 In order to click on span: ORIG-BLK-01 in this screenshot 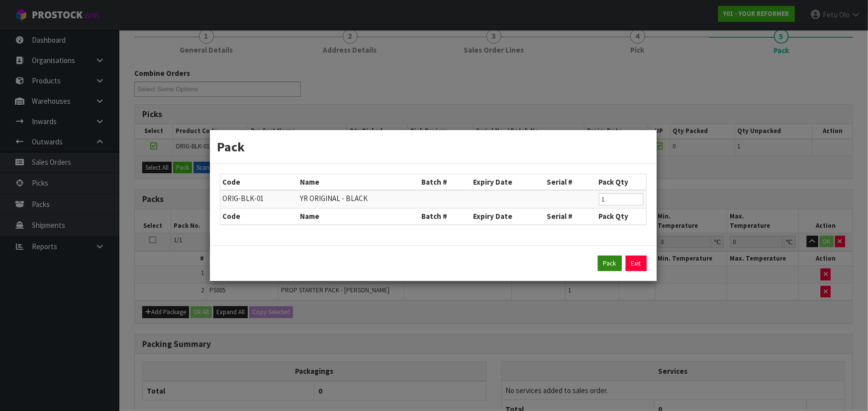, I will do `click(243, 198)`.